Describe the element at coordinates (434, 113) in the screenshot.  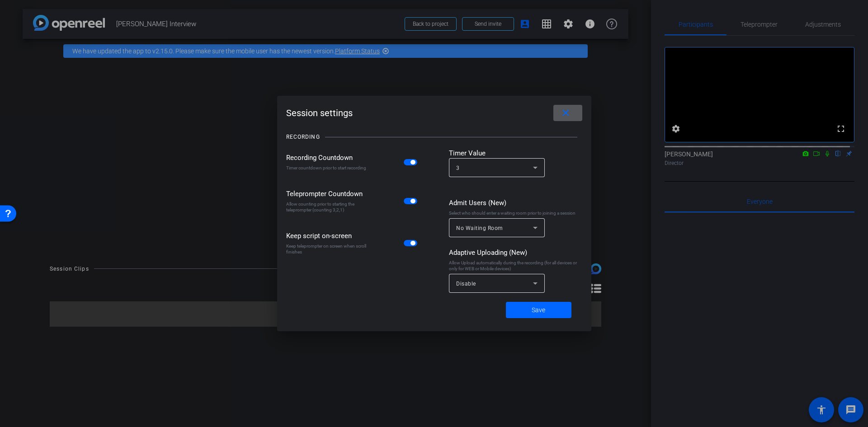
I see `div: Session settings` at that location.